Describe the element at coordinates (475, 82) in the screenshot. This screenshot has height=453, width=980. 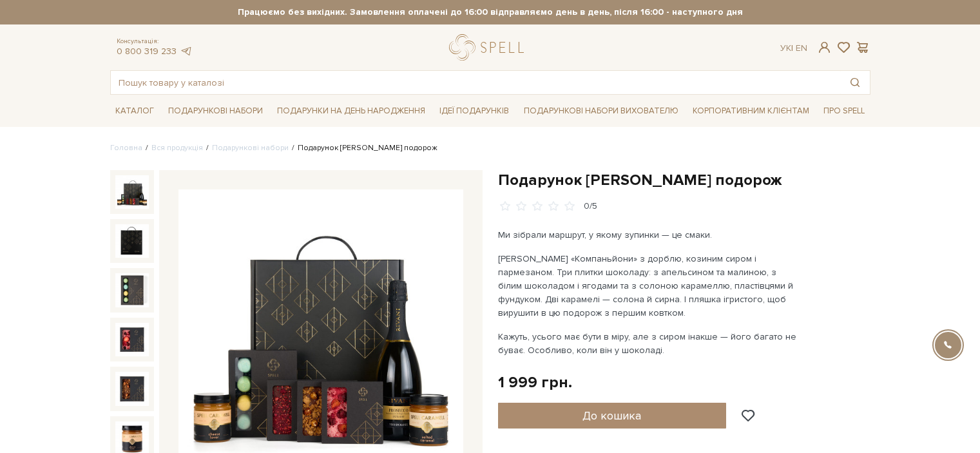
I see `input: Пошук товару у каталозі` at that location.